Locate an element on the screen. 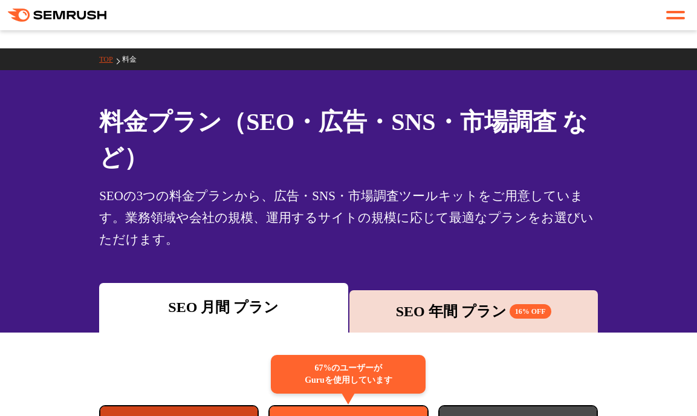 The height and width of the screenshot is (416, 697). h1: 料金プラン（SEO・広告・SNS・市場調査 など） is located at coordinates (348, 140).